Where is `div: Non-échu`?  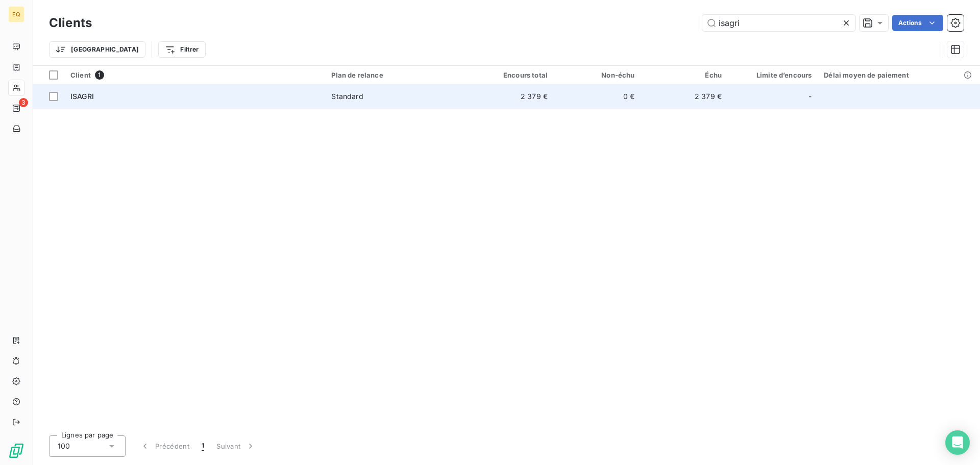 div: Non-échu is located at coordinates (597, 75).